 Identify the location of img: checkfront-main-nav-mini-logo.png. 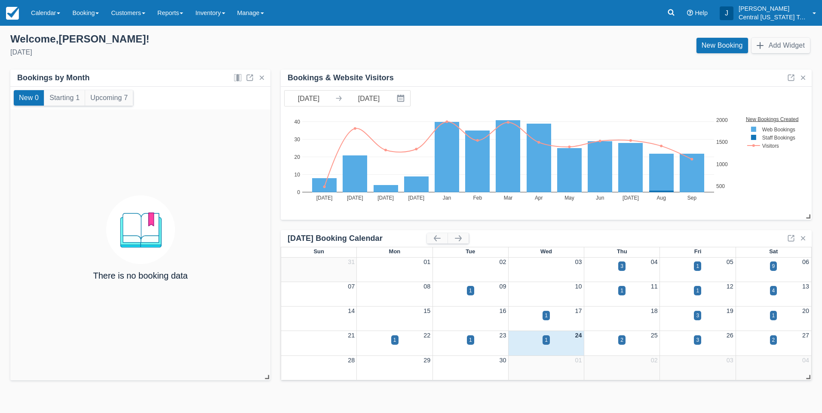
(12, 13).